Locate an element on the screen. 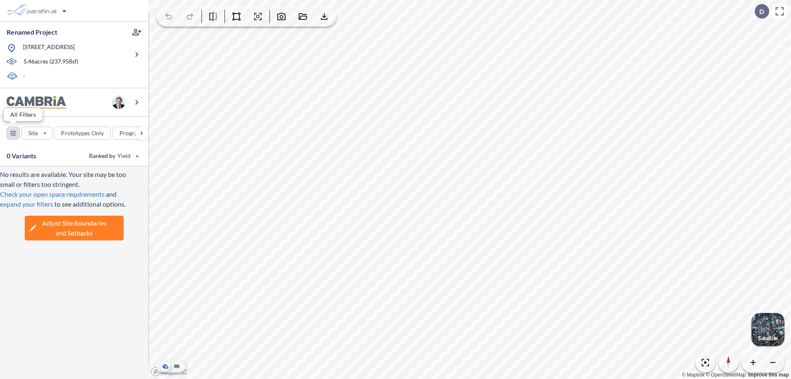  img: Switcher Image is located at coordinates (768, 329).